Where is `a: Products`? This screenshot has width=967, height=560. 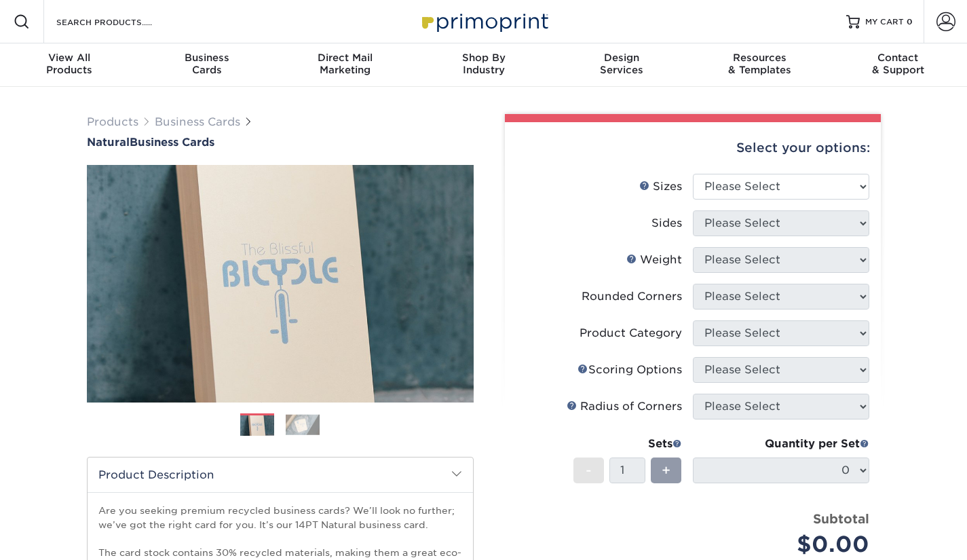
a: Products is located at coordinates (112, 122).